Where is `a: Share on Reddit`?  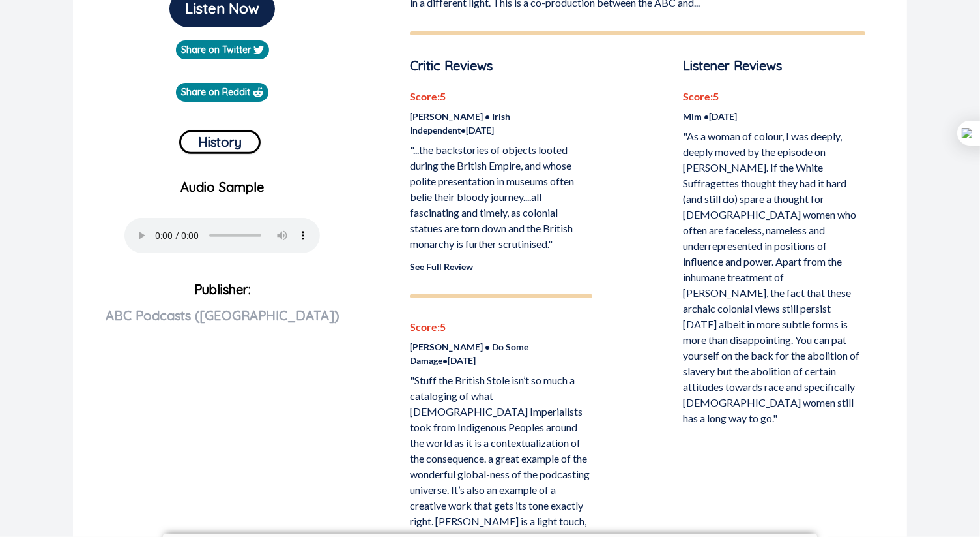
a: Share on Reddit is located at coordinates (222, 92).